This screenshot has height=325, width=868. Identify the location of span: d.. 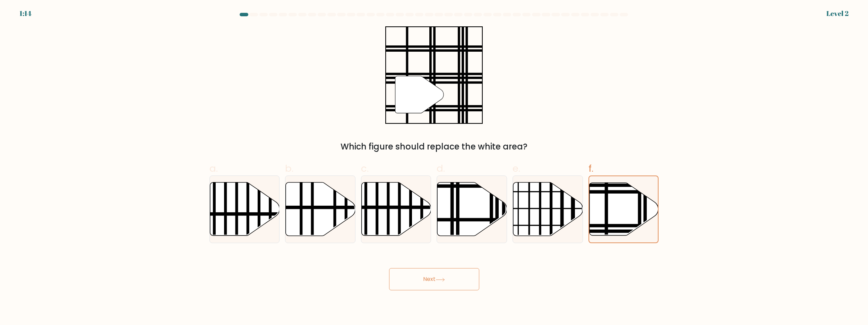
(441, 169).